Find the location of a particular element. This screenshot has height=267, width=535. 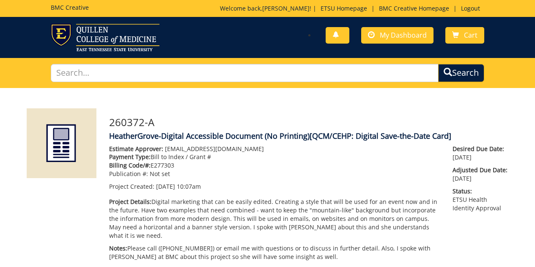

span: Status: is located at coordinates (480, 191).